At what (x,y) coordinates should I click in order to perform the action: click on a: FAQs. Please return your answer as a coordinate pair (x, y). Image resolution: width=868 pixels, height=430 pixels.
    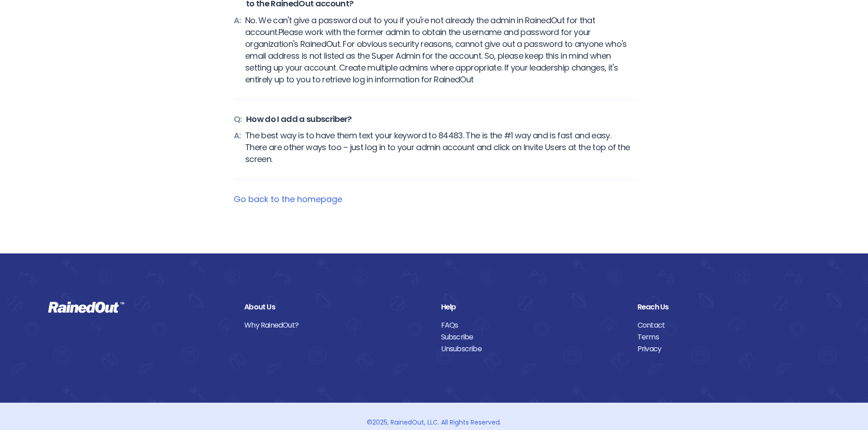
    Looking at the image, I should click on (532, 326).